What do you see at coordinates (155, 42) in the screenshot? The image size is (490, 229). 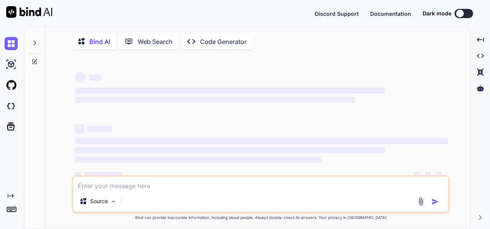 I see `p: Web Search` at bounding box center [155, 42].